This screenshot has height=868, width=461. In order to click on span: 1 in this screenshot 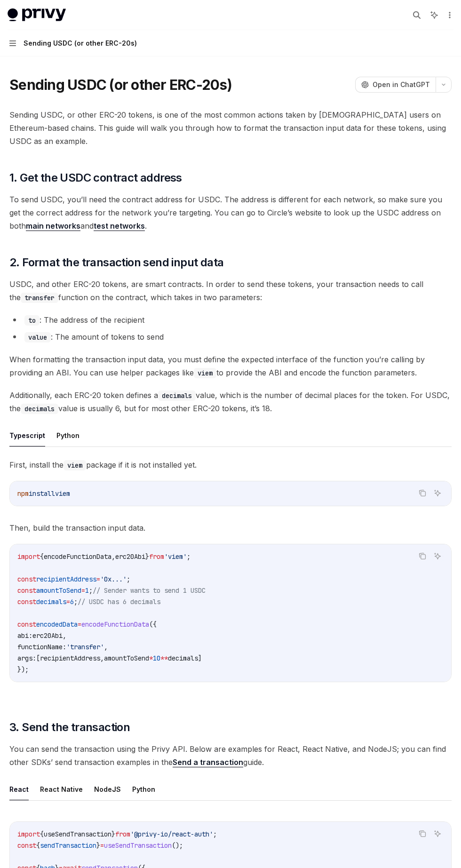, I will do `click(87, 590)`.